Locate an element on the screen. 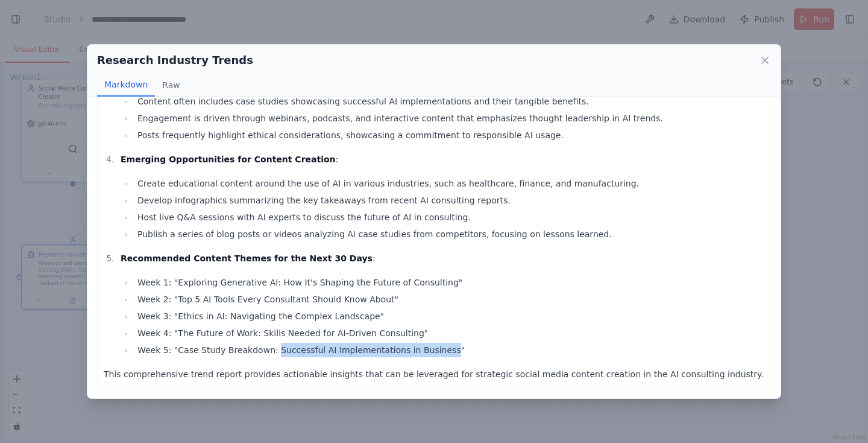 This screenshot has height=443, width=868. li: Week 5: "Case Study Breakdown: Successful AI Implementations in Business" is located at coordinates (450, 350).